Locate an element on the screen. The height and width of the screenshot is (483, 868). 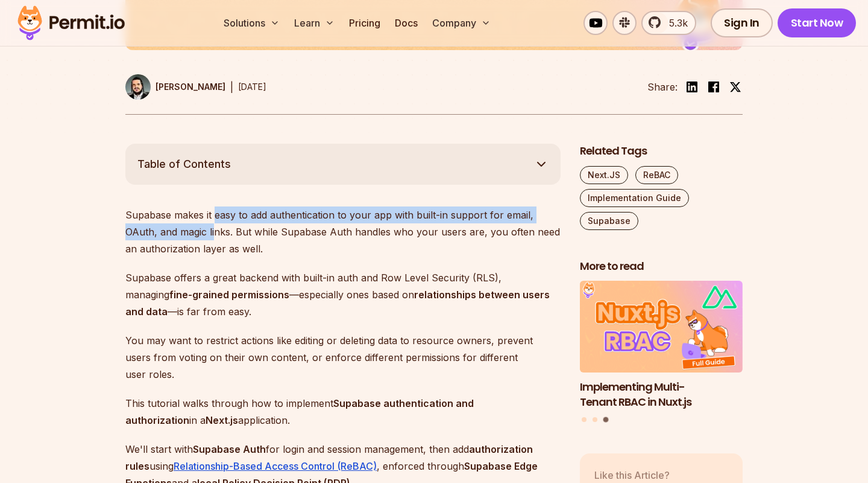
img: Implementing Multi-Tenant RBAC in Nuxt.js is located at coordinates (662, 327).